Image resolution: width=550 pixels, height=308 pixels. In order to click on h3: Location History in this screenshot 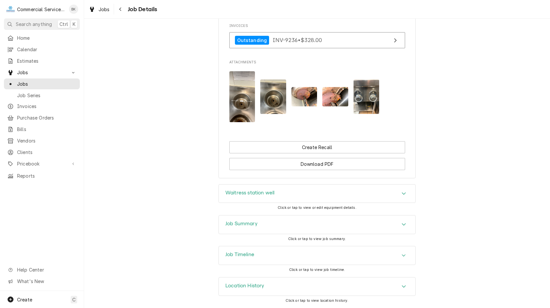, I will do `click(245, 286)`.